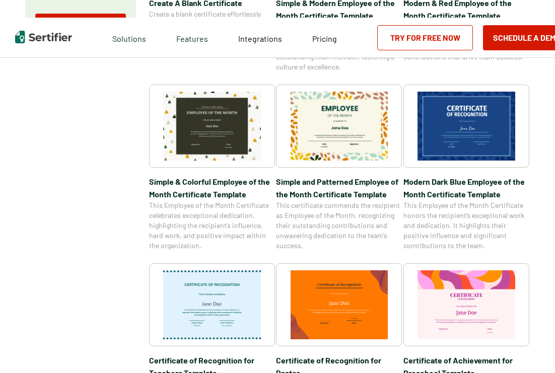  What do you see at coordinates (467, 168) in the screenshot?
I see `a: Modern Dark Blue Employee of the Month Certificate TemplateModern Dark Blue Employee of the Month...` at bounding box center [467, 168].